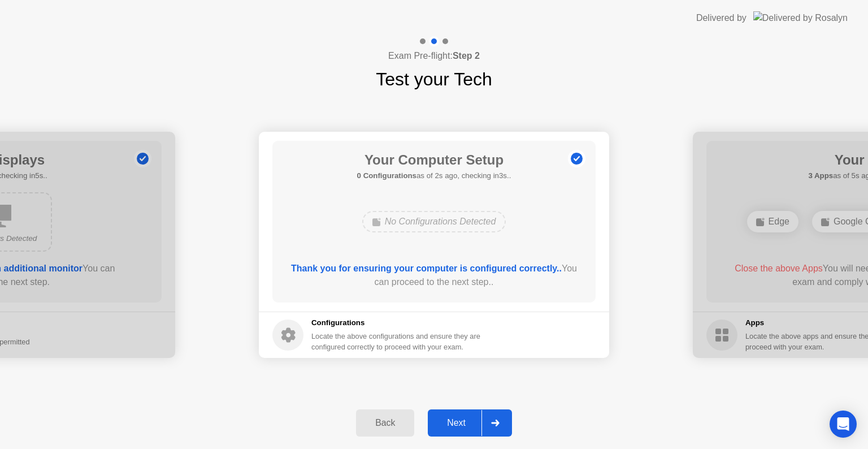 This screenshot has height=449, width=868. I want to click on b: 0 Configurations, so click(386, 176).